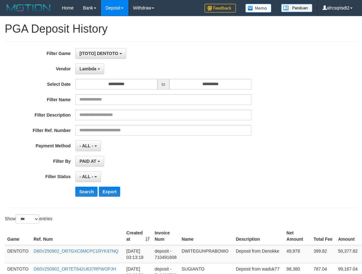  What do you see at coordinates (29, 219) in the screenshot?
I see `label: Show entries` at bounding box center [29, 219].